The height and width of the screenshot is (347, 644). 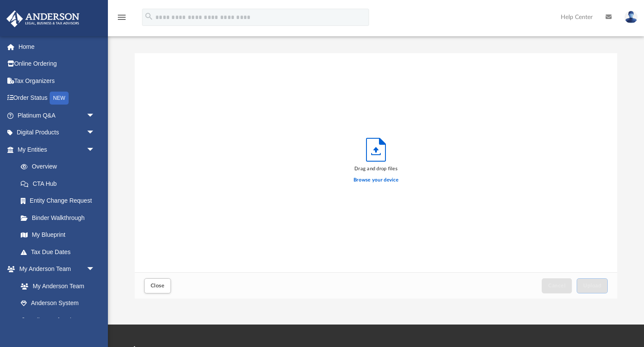 I want to click on a: Anderson System, so click(x=58, y=303).